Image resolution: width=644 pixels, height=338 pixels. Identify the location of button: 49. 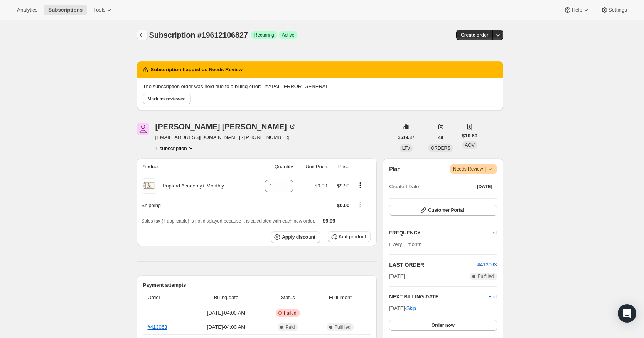
(441, 137).